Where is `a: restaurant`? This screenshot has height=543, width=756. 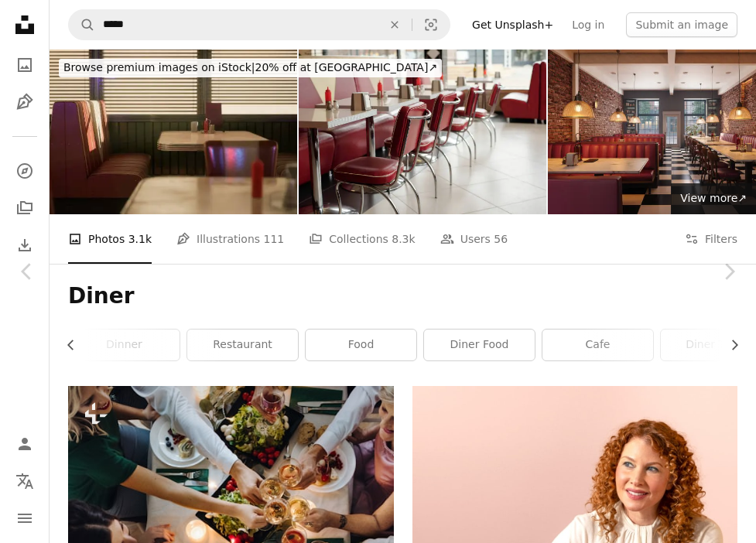 a: restaurant is located at coordinates (242, 345).